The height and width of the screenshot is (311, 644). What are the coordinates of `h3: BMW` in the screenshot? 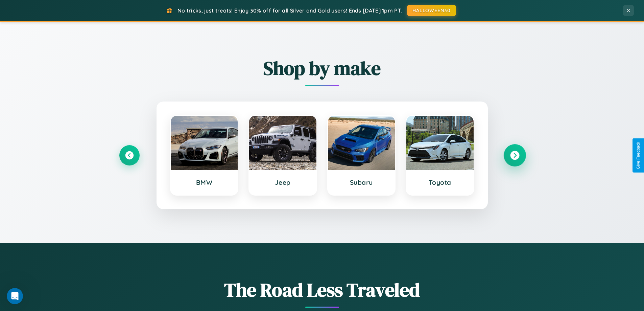 It's located at (204, 182).